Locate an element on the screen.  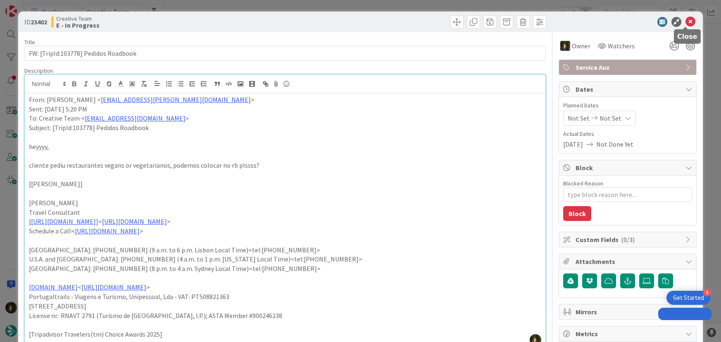
span: ID is located at coordinates (36, 22).